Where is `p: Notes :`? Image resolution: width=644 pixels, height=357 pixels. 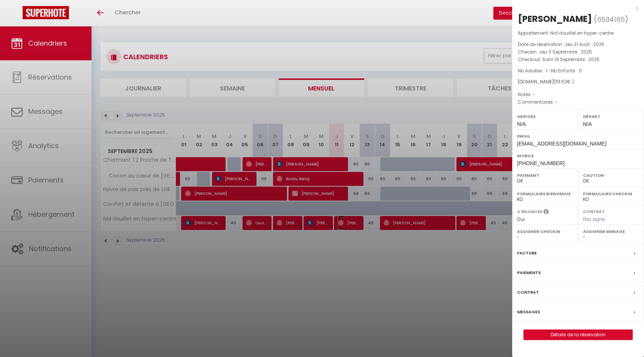 p: Notes : is located at coordinates (578, 95).